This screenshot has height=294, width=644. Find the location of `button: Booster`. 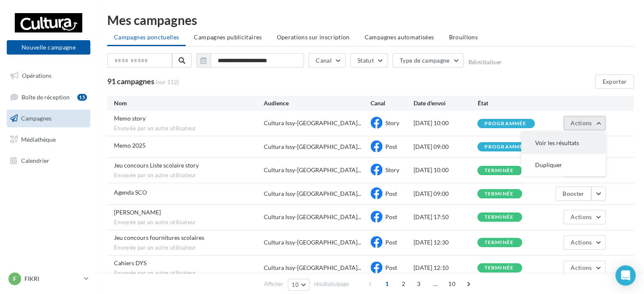

button: Booster is located at coordinates (573, 194).